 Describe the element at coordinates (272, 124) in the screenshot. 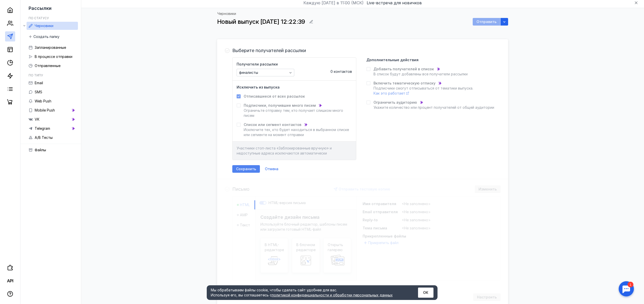

I see `span: Список или сегмент контактов` at that location.